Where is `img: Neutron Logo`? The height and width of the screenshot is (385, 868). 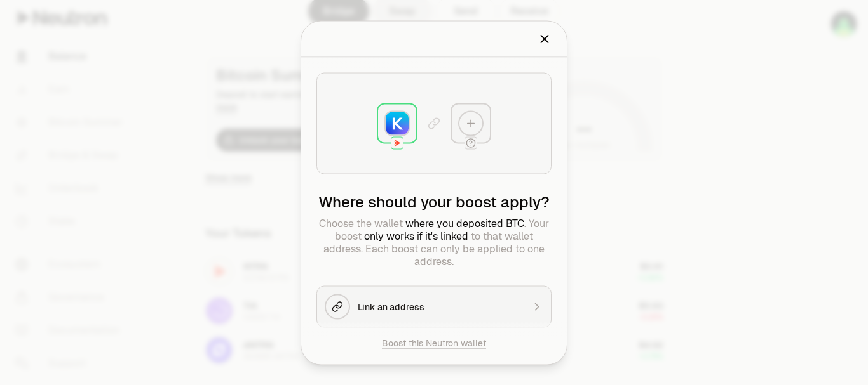 img: Neutron Logo is located at coordinates (397, 143).